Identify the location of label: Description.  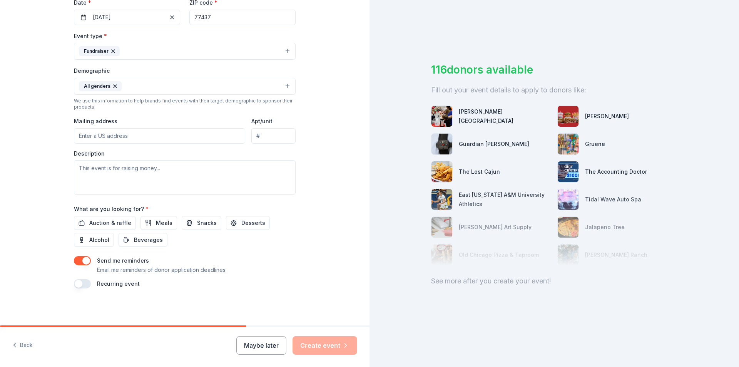
(89, 154).